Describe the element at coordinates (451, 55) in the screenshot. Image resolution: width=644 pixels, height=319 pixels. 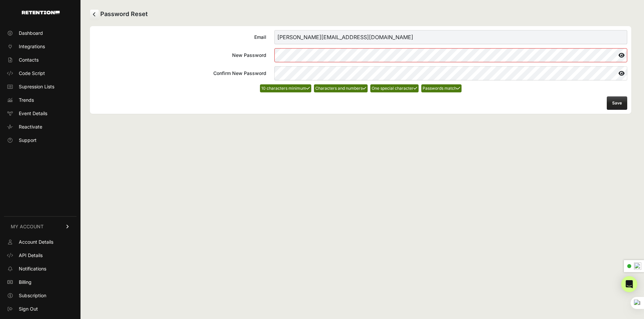
I see `input: New Password` at that location.